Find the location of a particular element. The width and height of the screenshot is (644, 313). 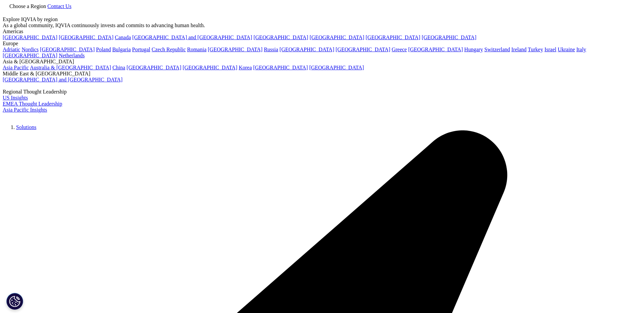

button: Cookies Settings is located at coordinates (15, 301).